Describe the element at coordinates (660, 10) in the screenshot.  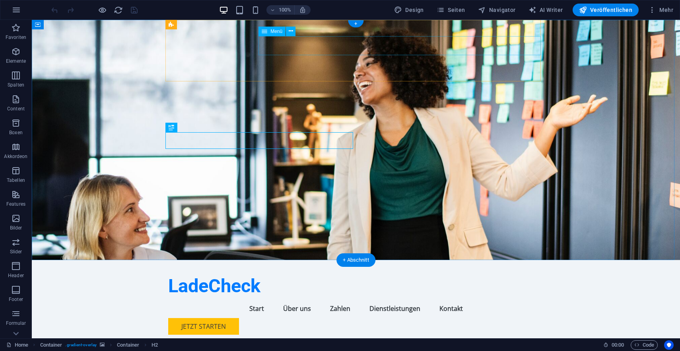
I see `button: Mehr` at that location.